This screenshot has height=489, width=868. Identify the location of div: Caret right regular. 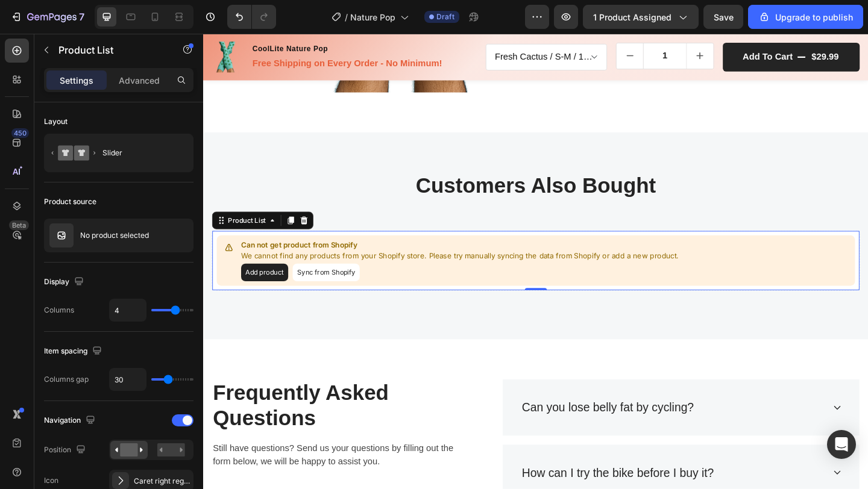
(162, 481).